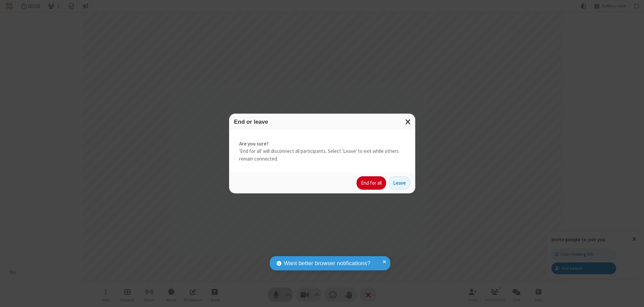 The width and height of the screenshot is (644, 307). What do you see at coordinates (371, 183) in the screenshot?
I see `button: End for all` at bounding box center [371, 183].